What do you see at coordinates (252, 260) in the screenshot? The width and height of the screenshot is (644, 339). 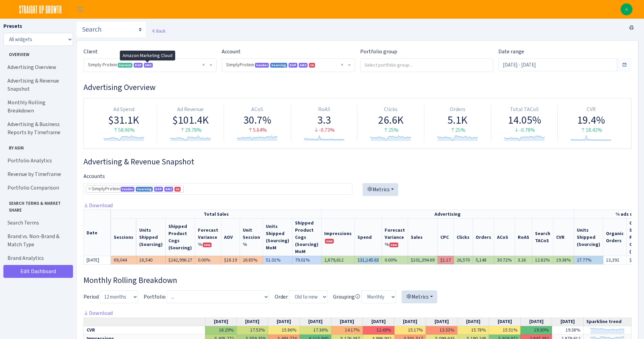 I see `td: 26.85%` at bounding box center [252, 260].